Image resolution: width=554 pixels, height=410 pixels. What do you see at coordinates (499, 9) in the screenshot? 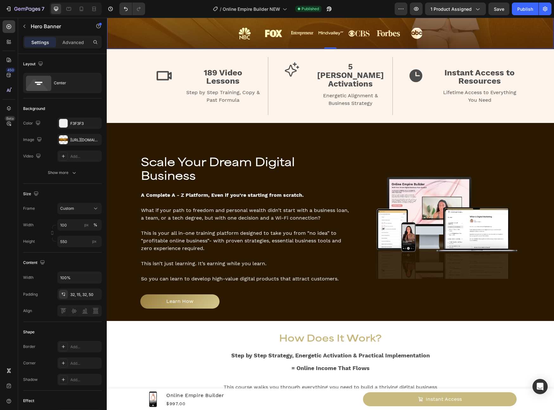
I see `button: Save` at bounding box center [499, 9].